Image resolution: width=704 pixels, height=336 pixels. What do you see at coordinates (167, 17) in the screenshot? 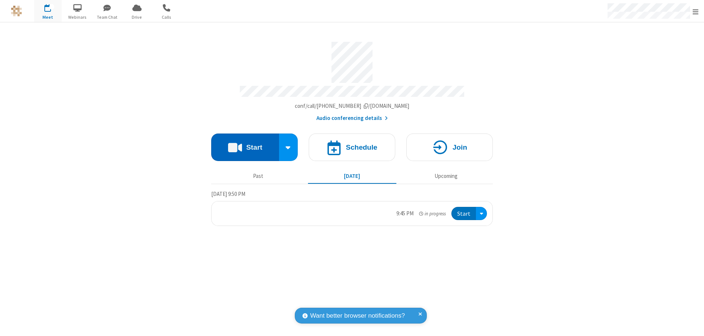
I see `span: Calls` at bounding box center [167, 17].